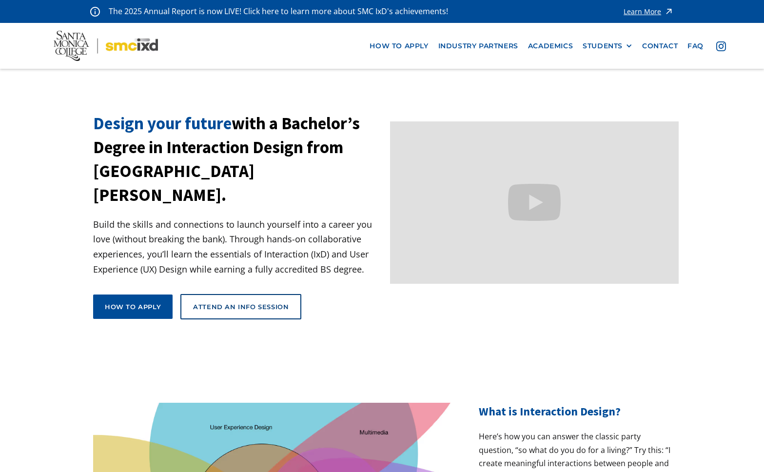  Describe the element at coordinates (695, 46) in the screenshot. I see `a: faq` at that location.